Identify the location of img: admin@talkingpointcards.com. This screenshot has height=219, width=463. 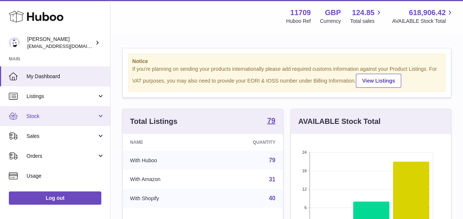
(14, 43).